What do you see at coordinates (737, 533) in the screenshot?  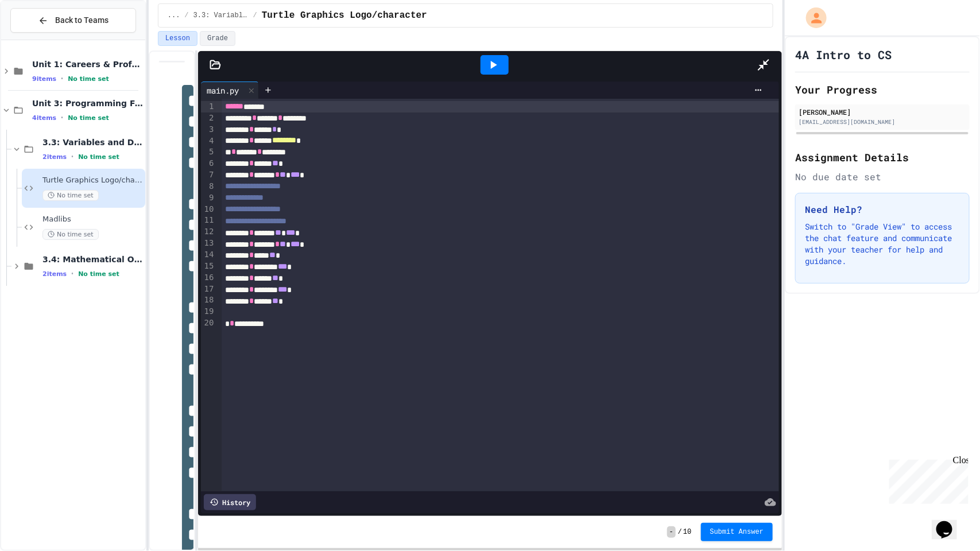 I see `button: Submit Answer` at bounding box center [737, 533].